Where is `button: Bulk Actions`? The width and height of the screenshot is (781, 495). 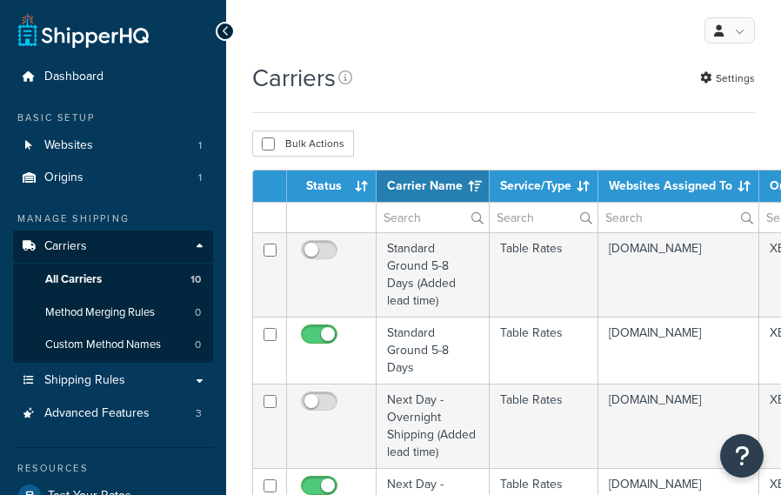
button: Bulk Actions is located at coordinates (303, 143).